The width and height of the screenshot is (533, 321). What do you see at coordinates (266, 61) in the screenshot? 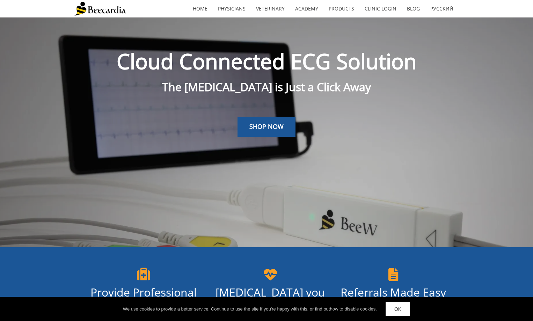
I see `span: Cloud Connected ECG Solution` at bounding box center [266, 61].